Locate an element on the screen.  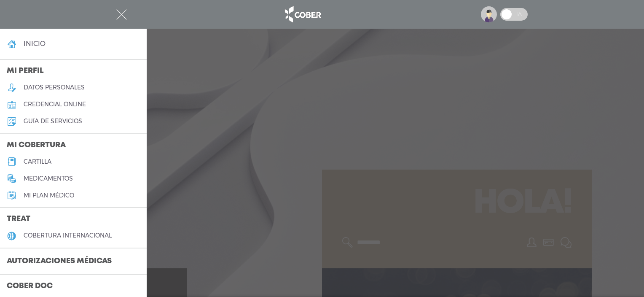
h5: cartilla is located at coordinates (38, 161).